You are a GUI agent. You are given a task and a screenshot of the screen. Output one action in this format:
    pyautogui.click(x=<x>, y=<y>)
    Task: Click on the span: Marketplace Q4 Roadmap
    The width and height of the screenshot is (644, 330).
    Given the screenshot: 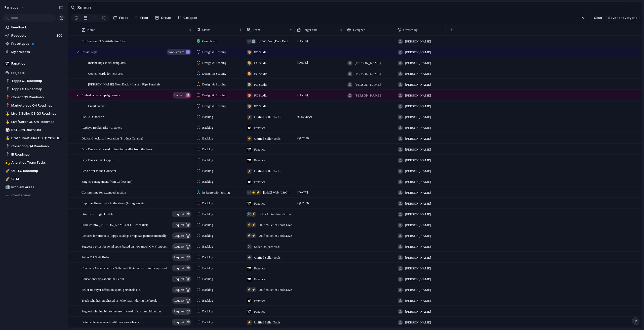 What is the action you would take?
    pyautogui.click(x=38, y=105)
    